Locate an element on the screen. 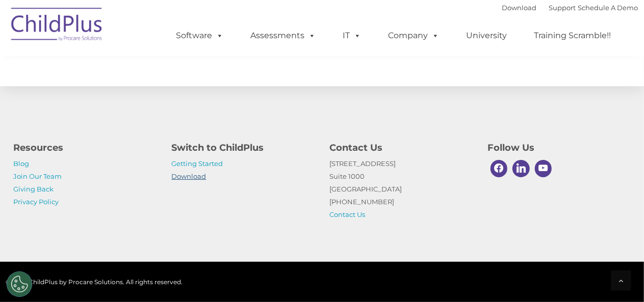 The width and height of the screenshot is (644, 302). span: © 2025 ChildPlus by Procare Solutions. All rights reserved. is located at coordinates (95, 282).